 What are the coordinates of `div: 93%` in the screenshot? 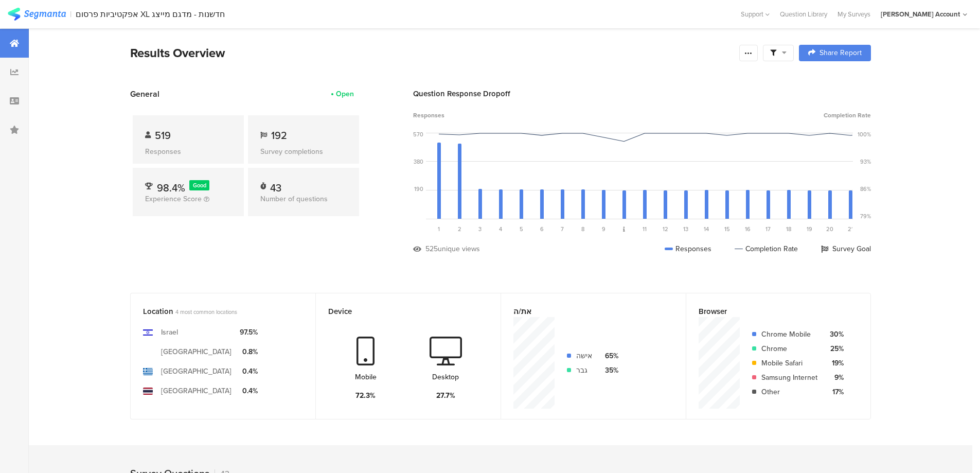 It's located at (865, 162).